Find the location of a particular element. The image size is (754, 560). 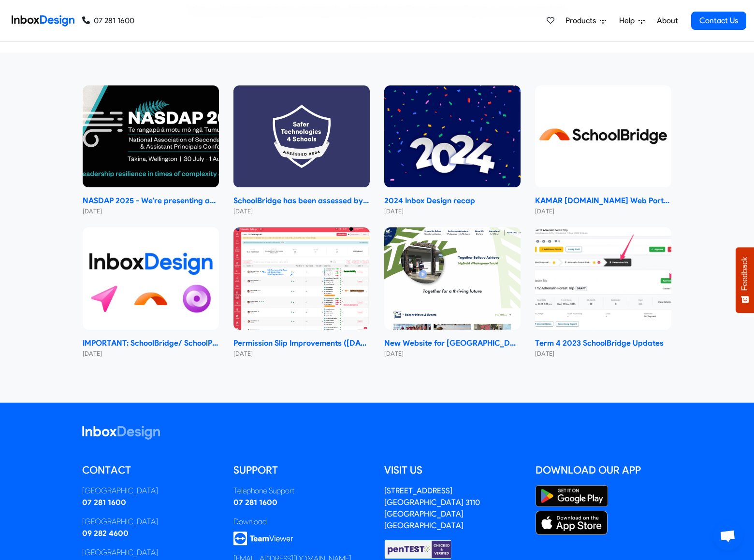

img: logo_inboxdesign_white.svg is located at coordinates (121, 433).